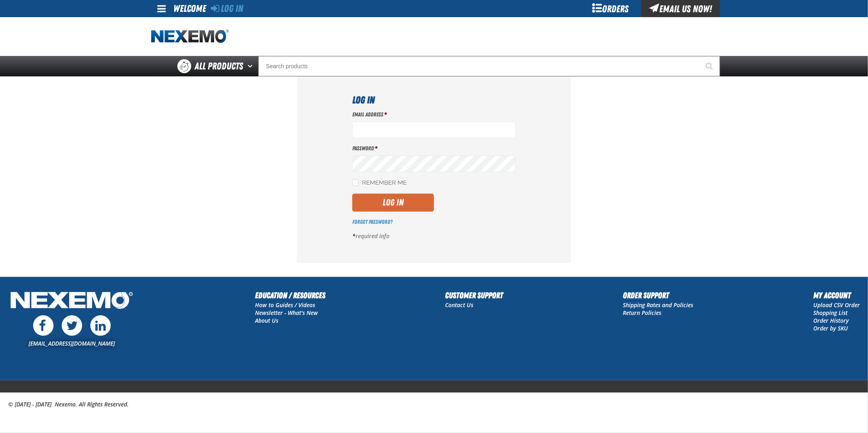 The height and width of the screenshot is (433, 868). What do you see at coordinates (434, 114) in the screenshot?
I see `label: Email Address` at bounding box center [434, 114].